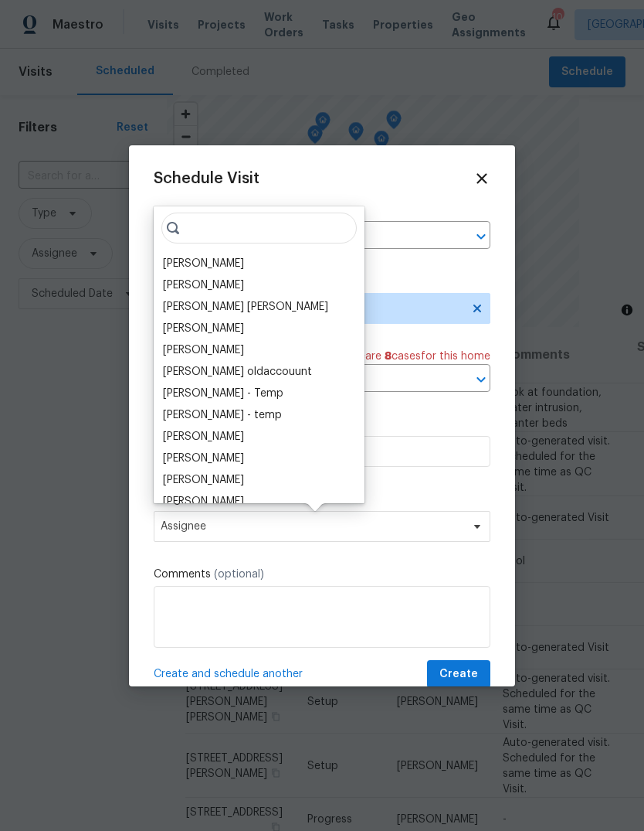  I want to click on button: Create, so click(459, 674).